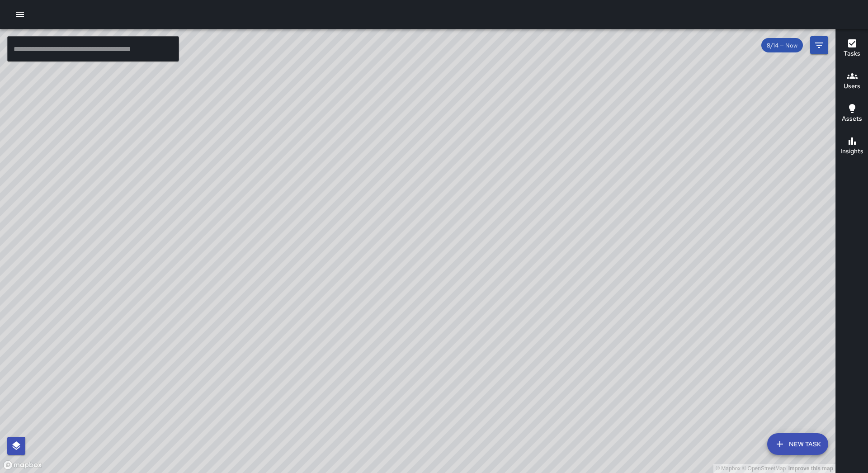  What do you see at coordinates (819, 45) in the screenshot?
I see `button: Filters` at bounding box center [819, 45].